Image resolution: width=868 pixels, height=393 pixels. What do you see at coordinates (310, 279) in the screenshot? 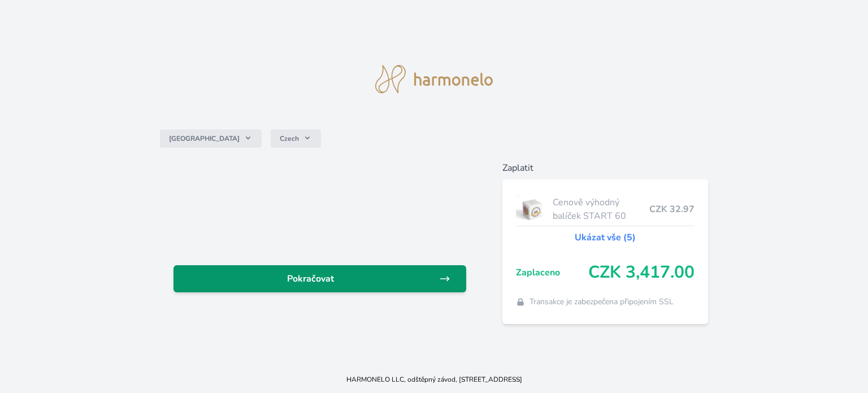
I see `span: Pokračovat` at bounding box center [310, 279].